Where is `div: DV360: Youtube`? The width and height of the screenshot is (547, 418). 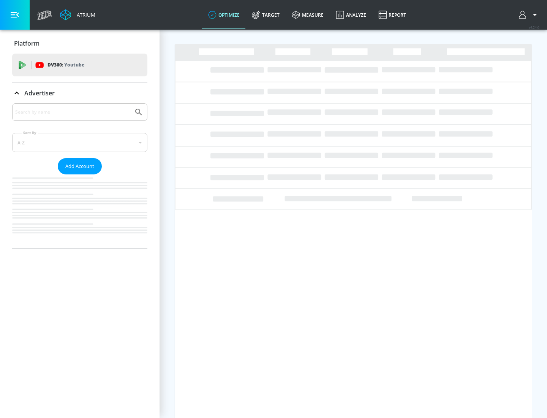 div: DV360: Youtube is located at coordinates (80, 65).